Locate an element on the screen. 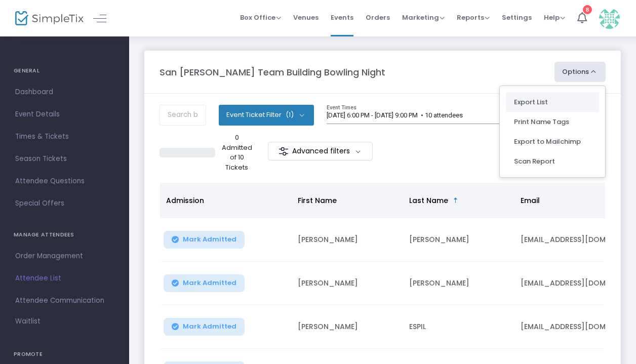 This screenshot has width=636, height=364. m-button: Advanced filters is located at coordinates (320, 151).